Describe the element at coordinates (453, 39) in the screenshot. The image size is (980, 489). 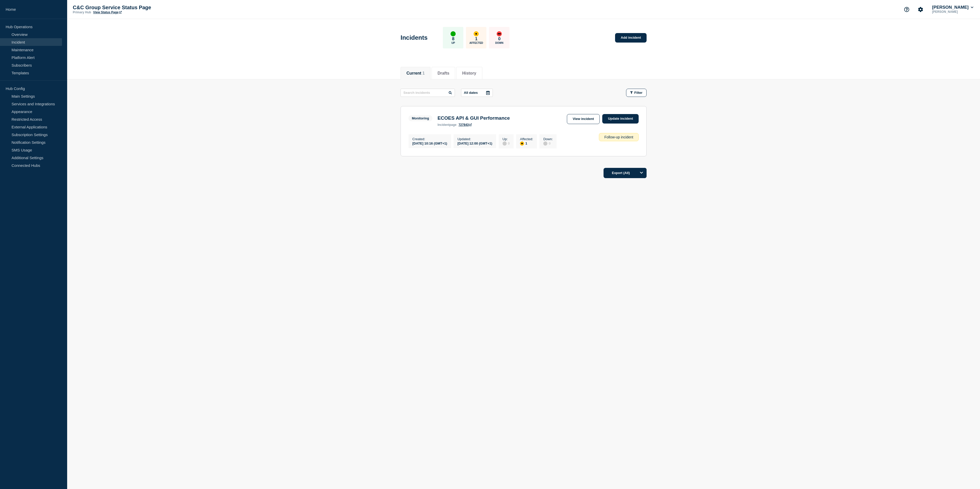
I see `p: 8` at that location.